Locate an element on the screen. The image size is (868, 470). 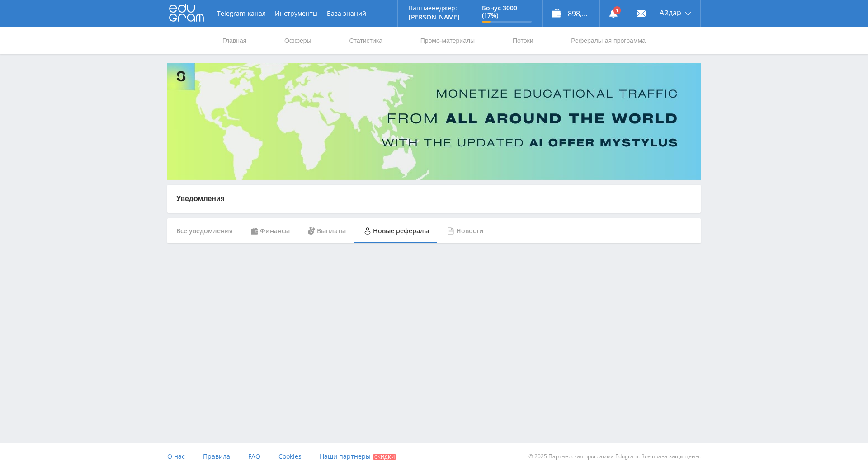
span: Айдар is located at coordinates (670, 13).